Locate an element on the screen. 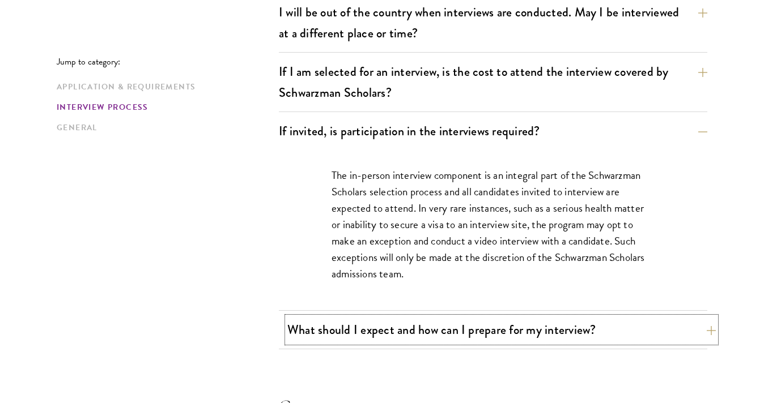  a: Interview Process is located at coordinates (164, 107).